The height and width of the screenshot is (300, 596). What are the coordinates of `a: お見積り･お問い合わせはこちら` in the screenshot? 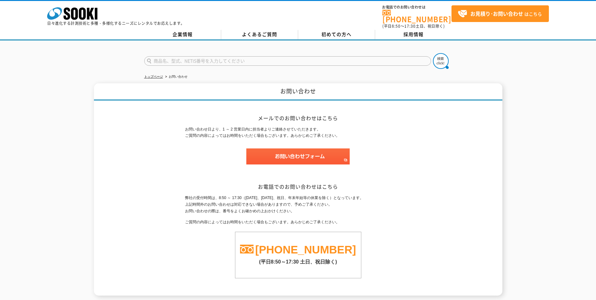 It's located at (500, 14).